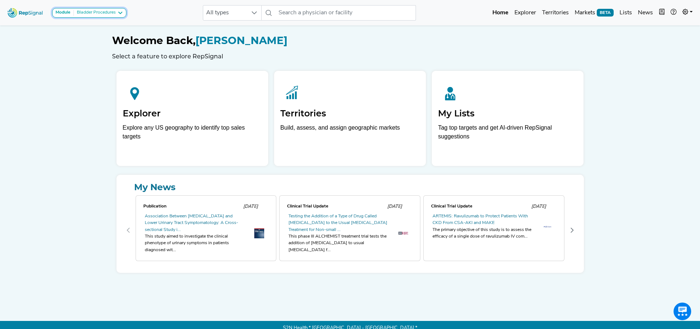 The image size is (700, 329). I want to click on button: Intel Book, so click(662, 13).